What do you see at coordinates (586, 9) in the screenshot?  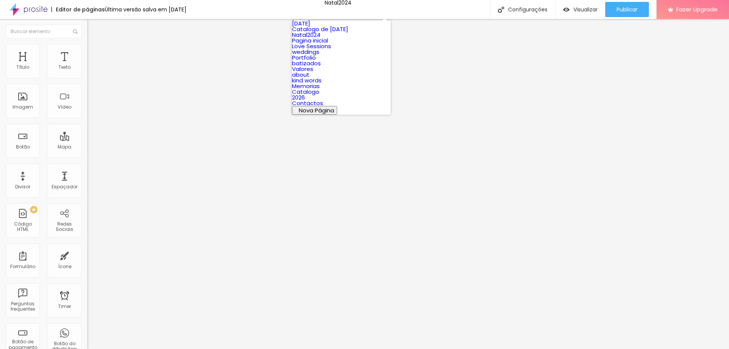 I see `span: Visualizar` at bounding box center [586, 9].